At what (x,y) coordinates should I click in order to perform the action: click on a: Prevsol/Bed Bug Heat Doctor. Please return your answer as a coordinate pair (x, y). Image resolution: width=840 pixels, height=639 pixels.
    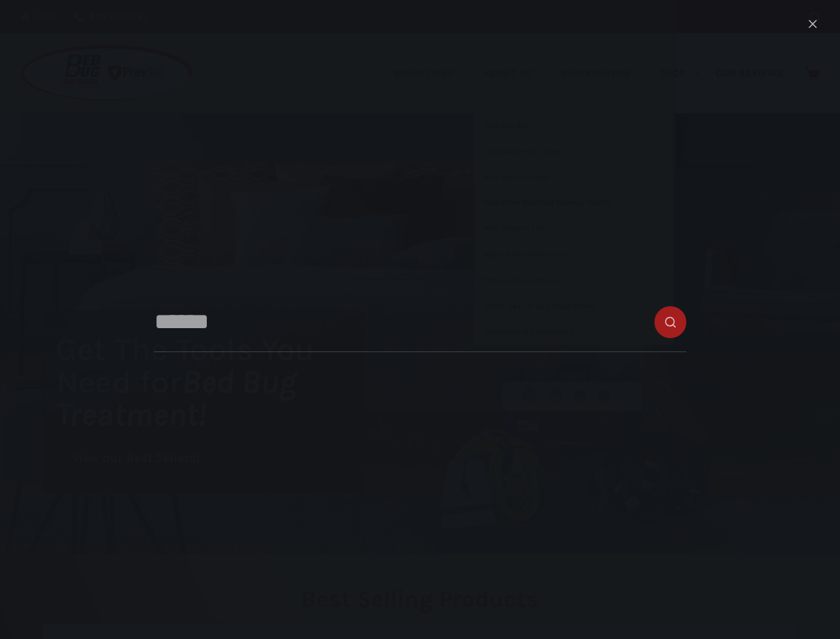
    Looking at the image, I should click on (107, 73).